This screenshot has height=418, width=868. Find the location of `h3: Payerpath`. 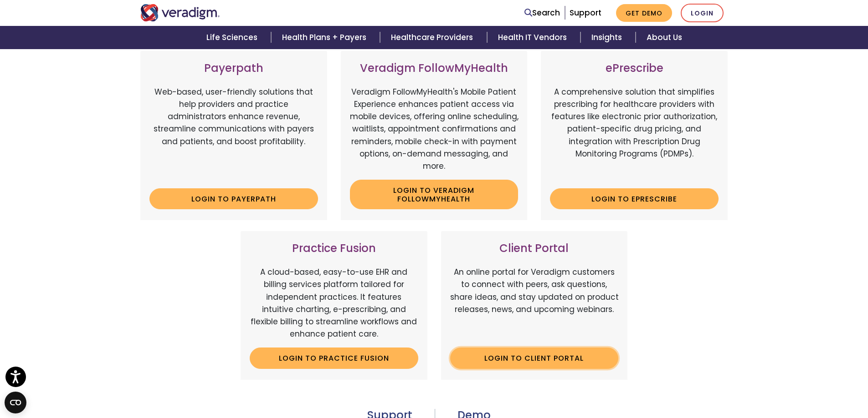

h3: Payerpath is located at coordinates (234, 68).